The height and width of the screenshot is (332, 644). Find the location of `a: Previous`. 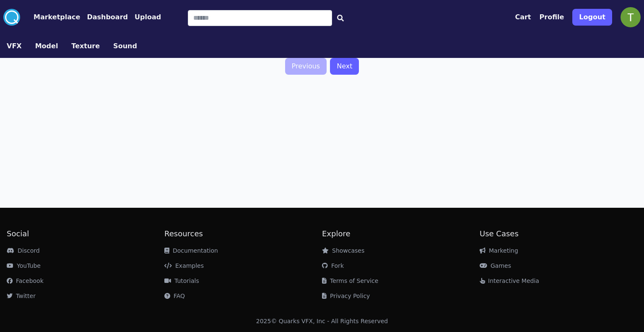

a: Previous is located at coordinates (306, 66).